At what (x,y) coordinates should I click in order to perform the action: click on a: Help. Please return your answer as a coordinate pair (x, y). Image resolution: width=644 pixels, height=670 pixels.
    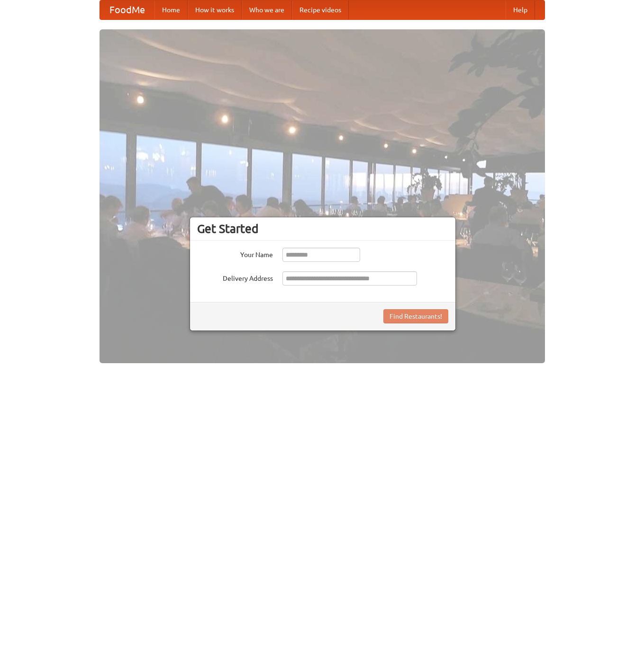
    Looking at the image, I should click on (520, 10).